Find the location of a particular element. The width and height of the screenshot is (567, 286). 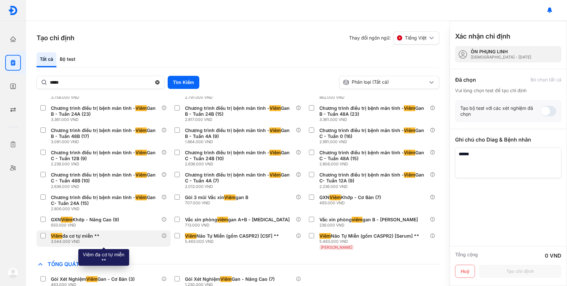

div: 862.000 VND is located at coordinates (375, 97).